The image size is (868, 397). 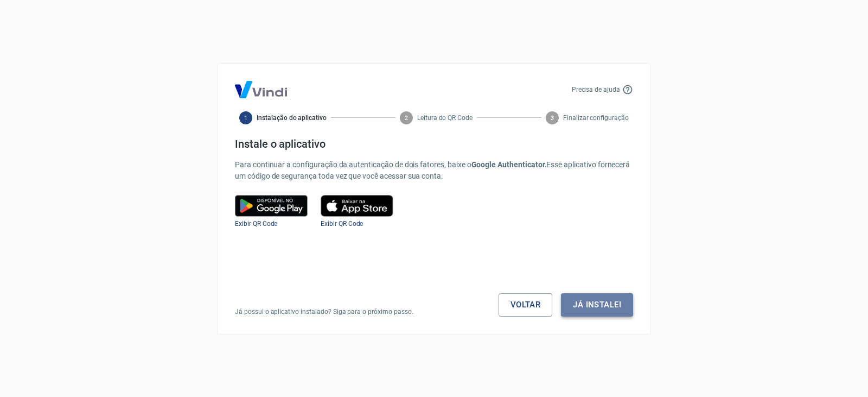 What do you see at coordinates (595, 90) in the screenshot?
I see `p: Precisa de ajuda` at bounding box center [595, 90].